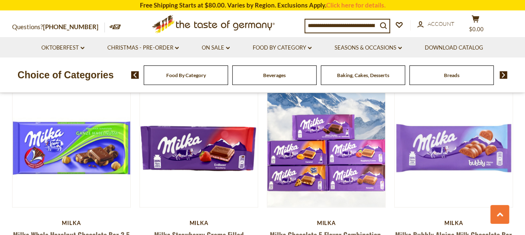 This screenshot has width=525, height=235. What do you see at coordinates (186, 75) in the screenshot?
I see `span: Food By Category` at bounding box center [186, 75].